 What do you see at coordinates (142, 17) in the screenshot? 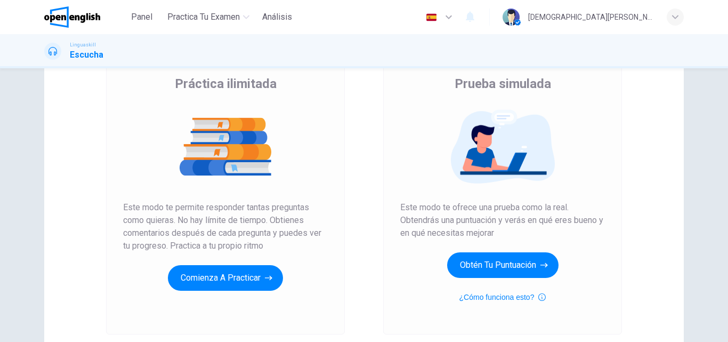
I see `span: Panel` at bounding box center [142, 17].